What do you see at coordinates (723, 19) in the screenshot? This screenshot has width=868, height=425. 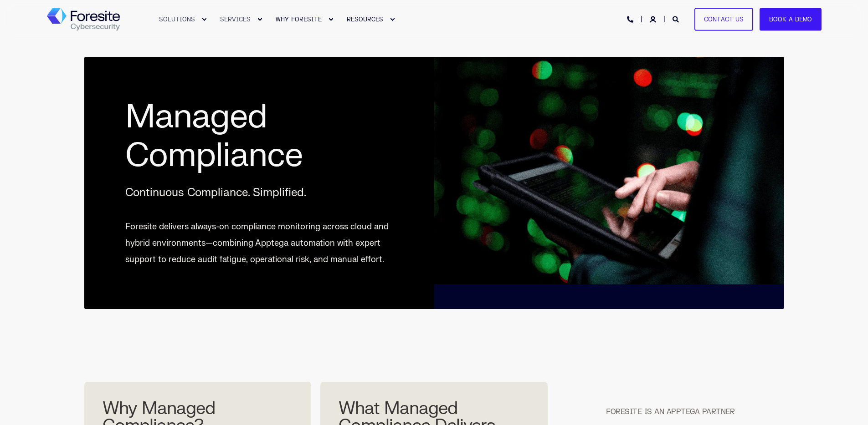 I see `a: Contact Us` at bounding box center [723, 19].